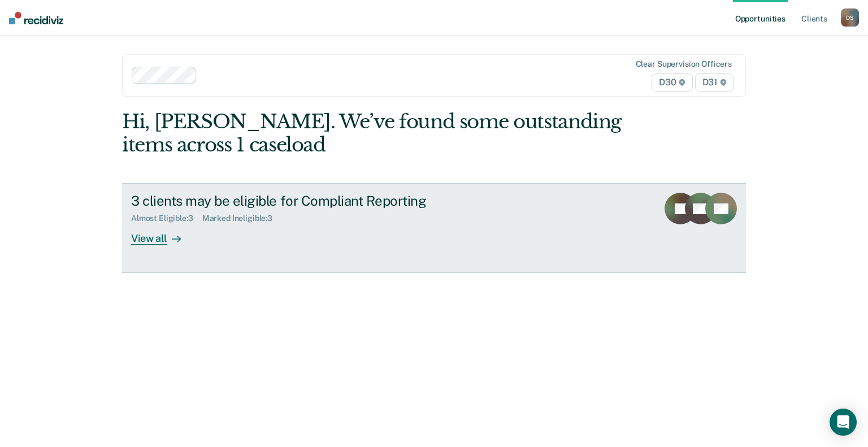 This screenshot has width=868, height=447. I want to click on div: 3 clients may be eligible for Compliant Reporting, so click(329, 201).